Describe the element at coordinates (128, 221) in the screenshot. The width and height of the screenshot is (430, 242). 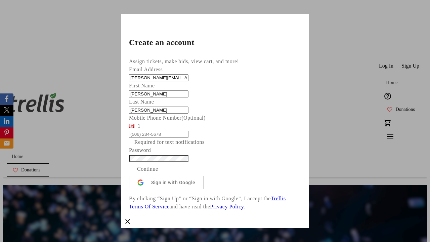
I see `button: Close` at that location.